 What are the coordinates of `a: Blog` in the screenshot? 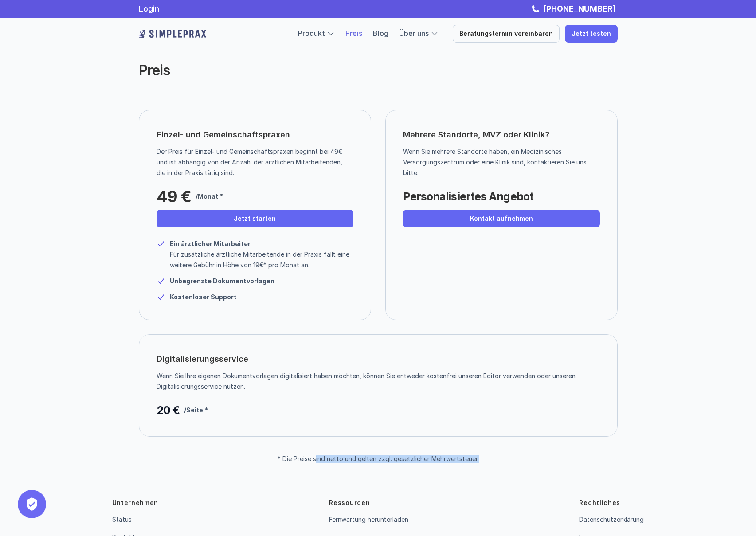 It's located at (380, 33).